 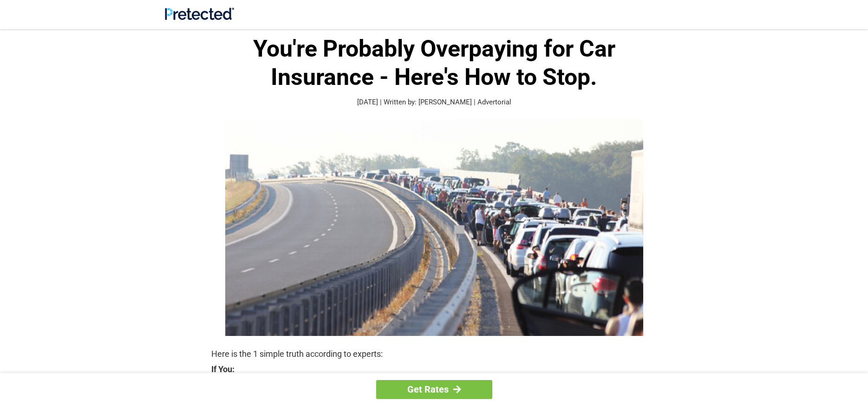 I want to click on a: Site Logo, so click(x=199, y=17).